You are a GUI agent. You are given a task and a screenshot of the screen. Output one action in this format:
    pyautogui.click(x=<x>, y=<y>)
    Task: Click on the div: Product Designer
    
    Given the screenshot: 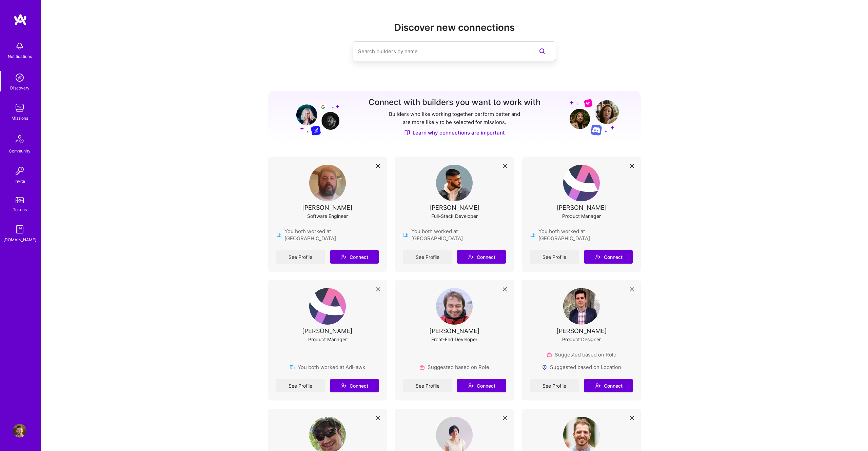 What is the action you would take?
    pyautogui.click(x=581, y=339)
    